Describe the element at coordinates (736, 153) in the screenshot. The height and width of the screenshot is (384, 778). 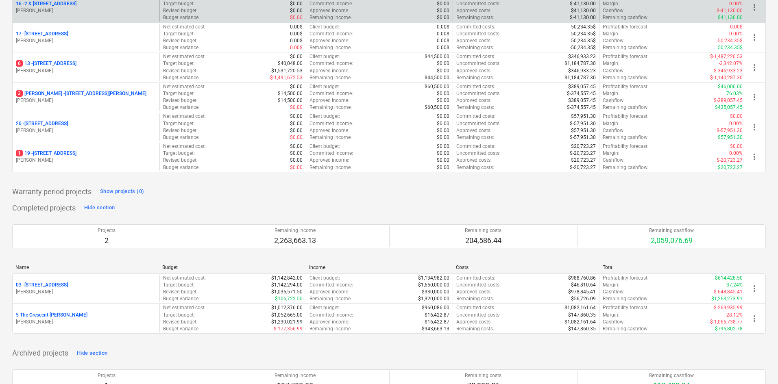
I see `p: 0.00%` at that location.